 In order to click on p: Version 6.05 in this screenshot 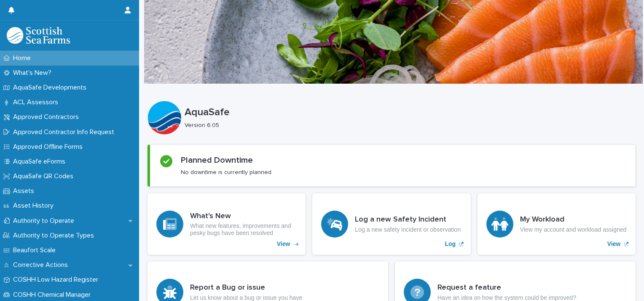, I will do `click(407, 126)`.